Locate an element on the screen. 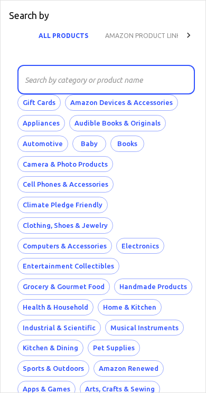 The width and height of the screenshot is (206, 393). p: Search by is located at coordinates (29, 16).